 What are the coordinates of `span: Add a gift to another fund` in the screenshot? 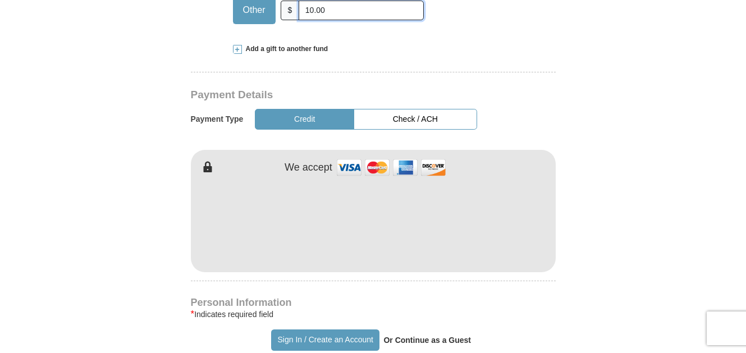 It's located at (285, 49).